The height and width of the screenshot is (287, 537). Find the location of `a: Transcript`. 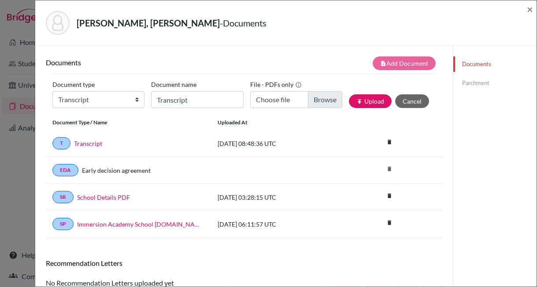

a: Transcript is located at coordinates (88, 143).